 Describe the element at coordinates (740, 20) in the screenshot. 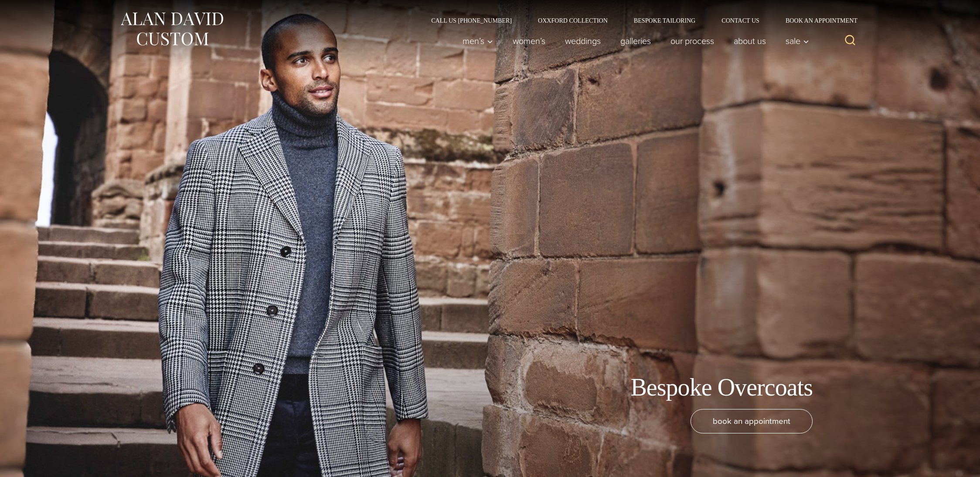

I see `a: Contact Us` at that location.